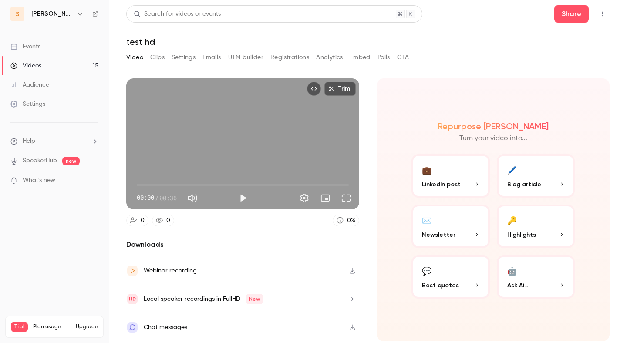 Image resolution: width=627 pixels, height=343 pixels. What do you see at coordinates (17, 14) in the screenshot?
I see `span: s` at bounding box center [17, 14].